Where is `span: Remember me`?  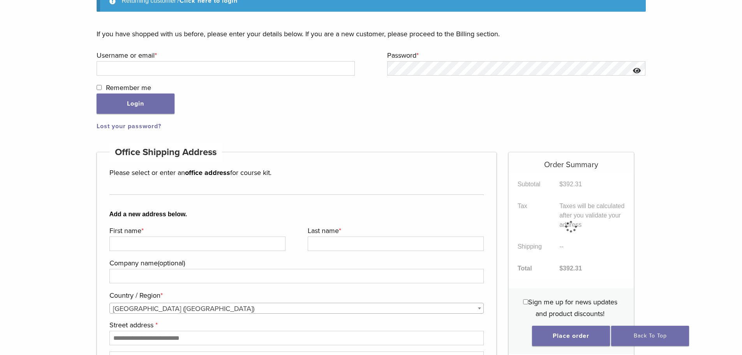 span: Remember me is located at coordinates (128, 88).